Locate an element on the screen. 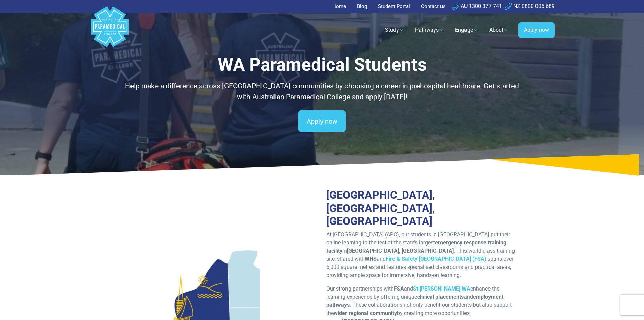 This screenshot has height=320, width=644. a: AU 1300 377 741 is located at coordinates (477, 6).